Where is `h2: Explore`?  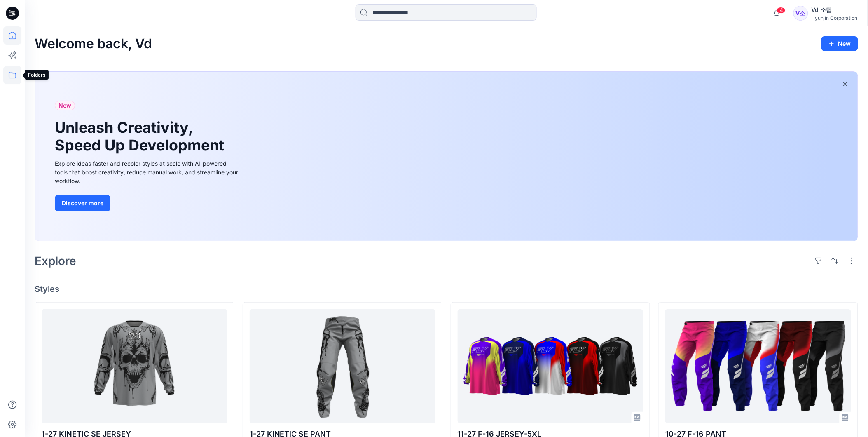 h2: Explore is located at coordinates (55, 261).